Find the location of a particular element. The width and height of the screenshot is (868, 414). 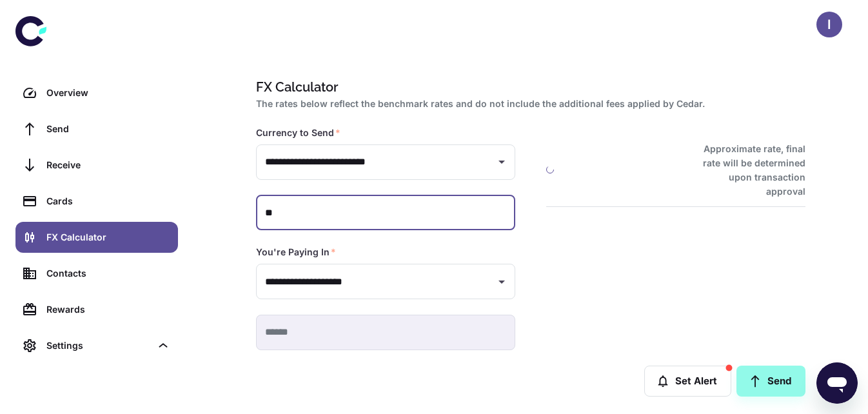

label: You're Paying In is located at coordinates (296, 252).